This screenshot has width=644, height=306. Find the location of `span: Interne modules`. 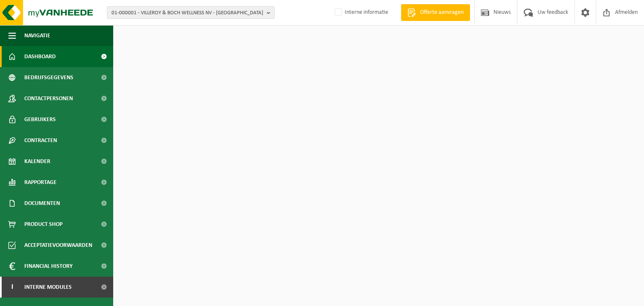

span: Interne modules is located at coordinates (48, 287).